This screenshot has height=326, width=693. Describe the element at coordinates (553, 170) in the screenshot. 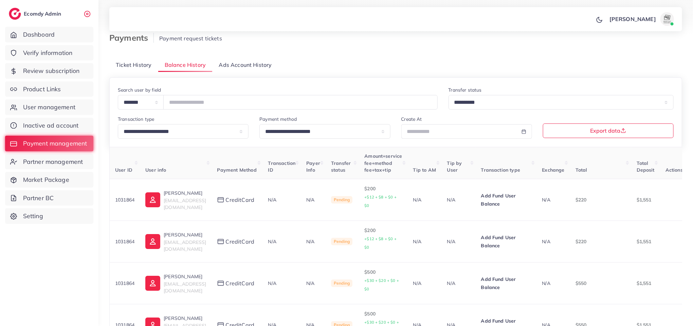

I see `span: Exchange` at that location.